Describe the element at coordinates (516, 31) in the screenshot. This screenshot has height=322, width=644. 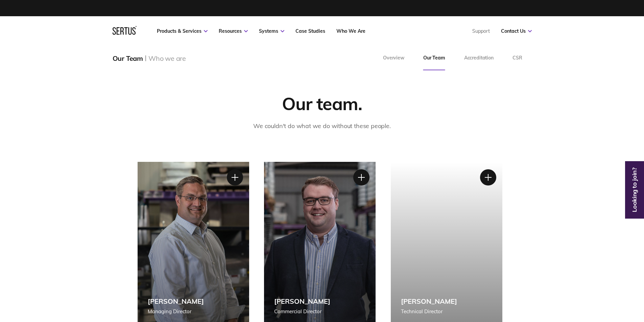
I see `a: Contact Us` at that location.